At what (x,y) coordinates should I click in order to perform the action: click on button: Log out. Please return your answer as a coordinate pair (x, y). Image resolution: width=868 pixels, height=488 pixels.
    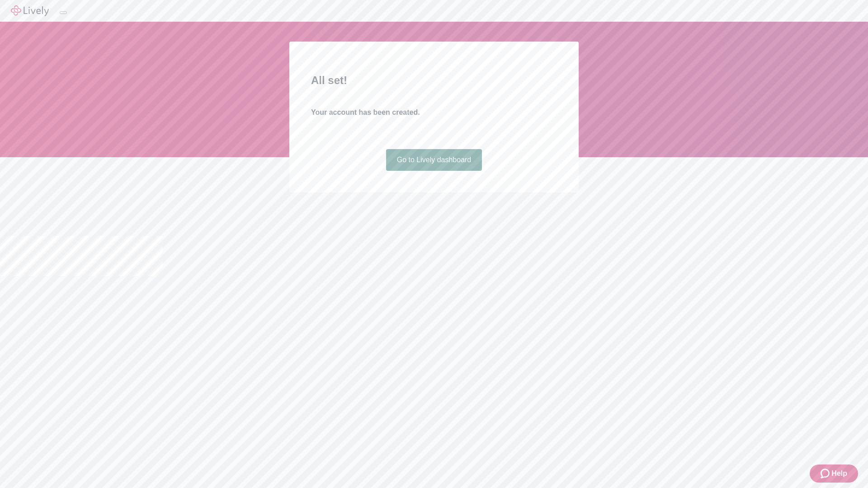
    Looking at the image, I should click on (63, 13).